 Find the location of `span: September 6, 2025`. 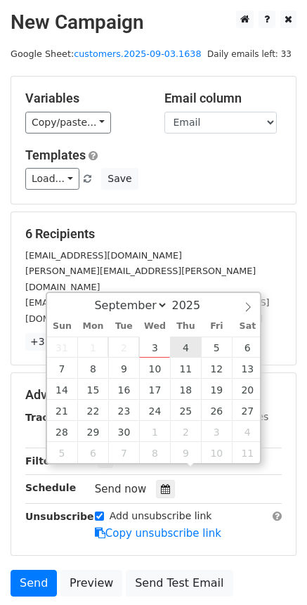

span: September 6, 2025 is located at coordinates (247, 347).